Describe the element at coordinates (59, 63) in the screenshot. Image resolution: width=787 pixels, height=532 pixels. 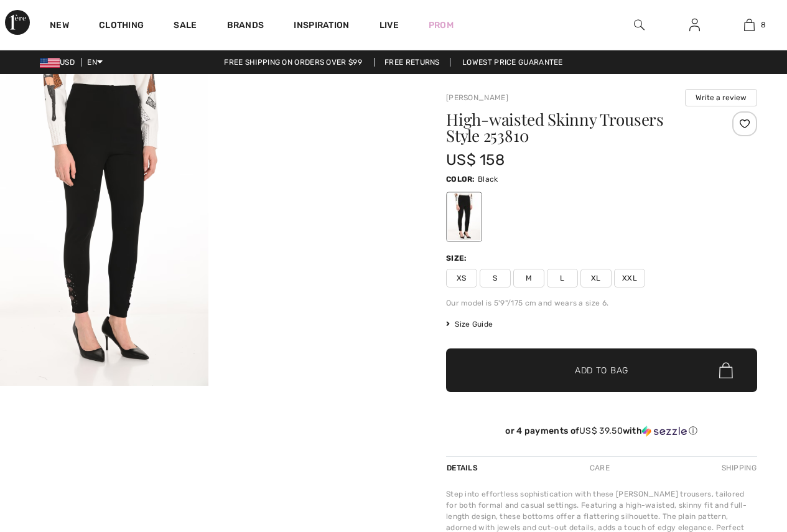
I see `span: USD` at that location.